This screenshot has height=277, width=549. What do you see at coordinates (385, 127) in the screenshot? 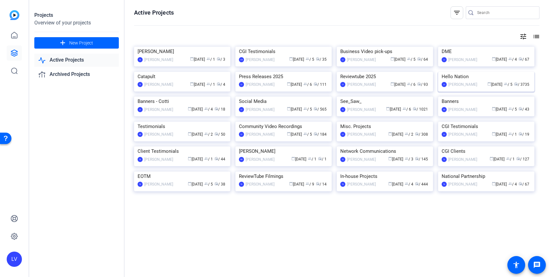
I see `div: Misc. Projects` at bounding box center [385, 127].